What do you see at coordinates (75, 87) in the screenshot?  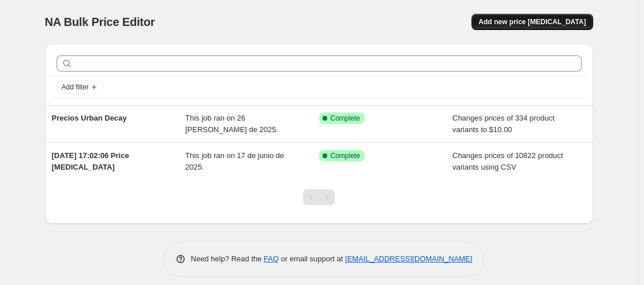 I see `span: Add filter` at bounding box center [75, 87].